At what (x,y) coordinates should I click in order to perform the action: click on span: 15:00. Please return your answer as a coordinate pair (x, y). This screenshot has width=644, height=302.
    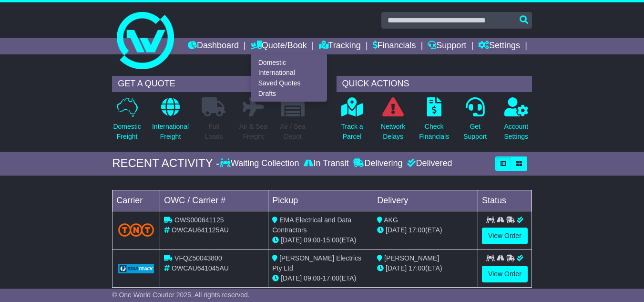
    Looking at the image, I should click on (331, 239).